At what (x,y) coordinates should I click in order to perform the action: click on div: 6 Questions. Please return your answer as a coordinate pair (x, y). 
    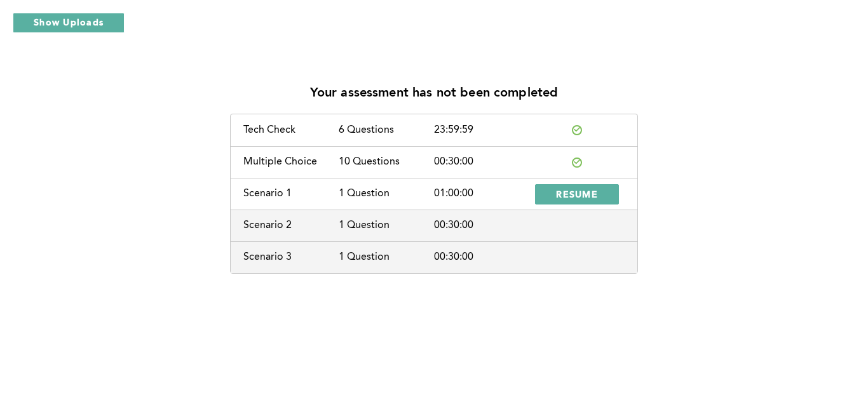
    Looking at the image, I should click on (387, 130).